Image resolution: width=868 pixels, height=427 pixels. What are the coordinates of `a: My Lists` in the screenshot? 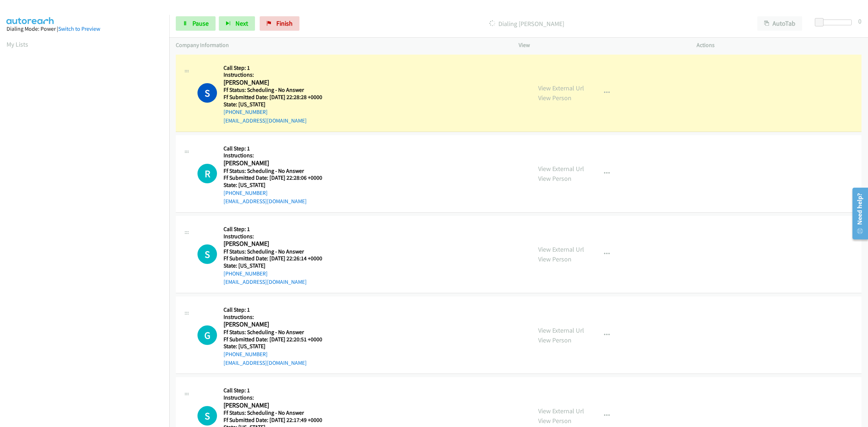 It's located at (17, 44).